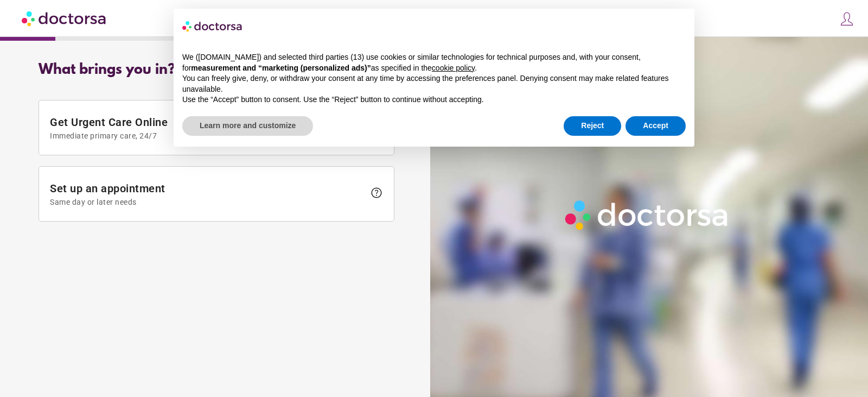 The image size is (868, 397). I want to click on span: help, so click(377, 193).